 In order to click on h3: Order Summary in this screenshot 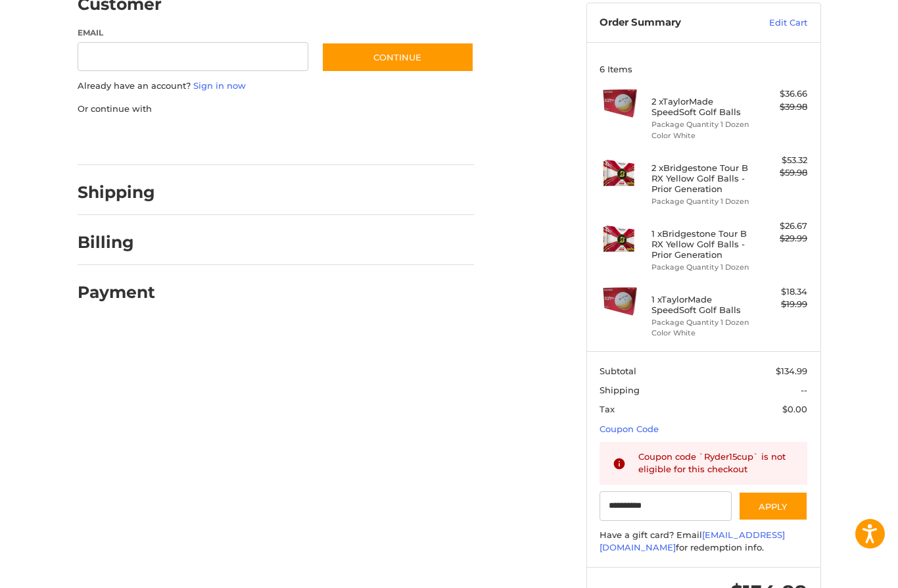, I will do `click(670, 23)`.